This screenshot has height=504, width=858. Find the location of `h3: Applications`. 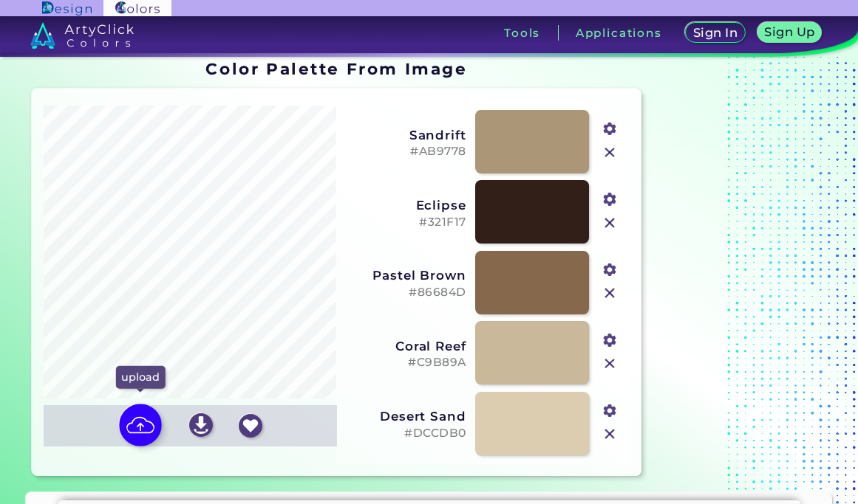

h3: Applications is located at coordinates (618, 33).